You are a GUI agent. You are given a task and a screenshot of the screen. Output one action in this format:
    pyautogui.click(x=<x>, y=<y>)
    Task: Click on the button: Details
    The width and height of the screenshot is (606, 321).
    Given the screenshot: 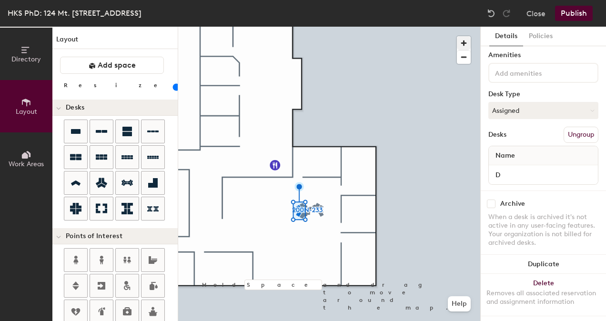 What is the action you would take?
    pyautogui.click(x=506, y=36)
    